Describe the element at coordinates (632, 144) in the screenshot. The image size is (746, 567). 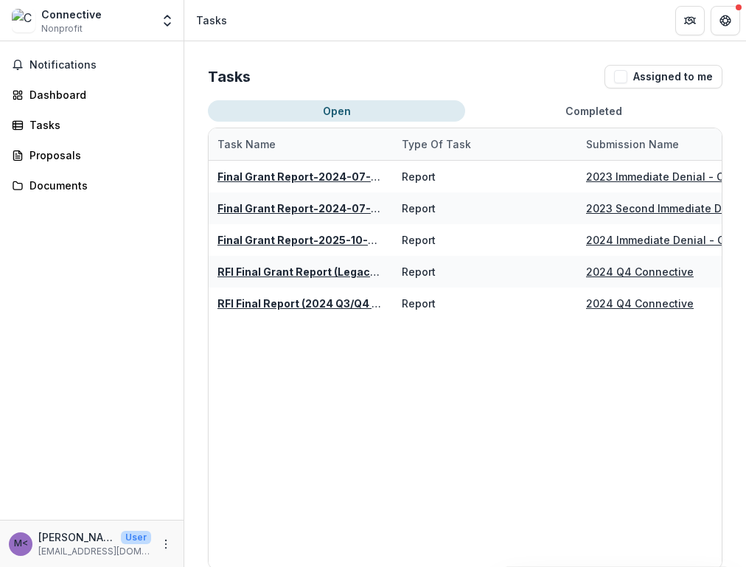
I see `div: Submission Name` at that location.